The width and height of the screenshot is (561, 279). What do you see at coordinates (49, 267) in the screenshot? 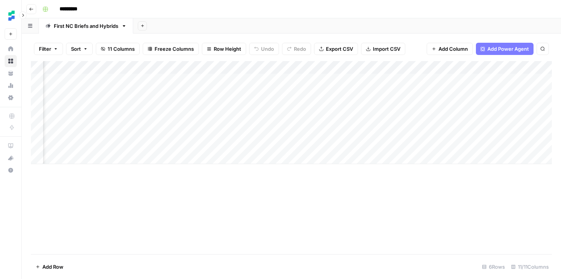
I see `button: Add Row` at bounding box center [49, 267].